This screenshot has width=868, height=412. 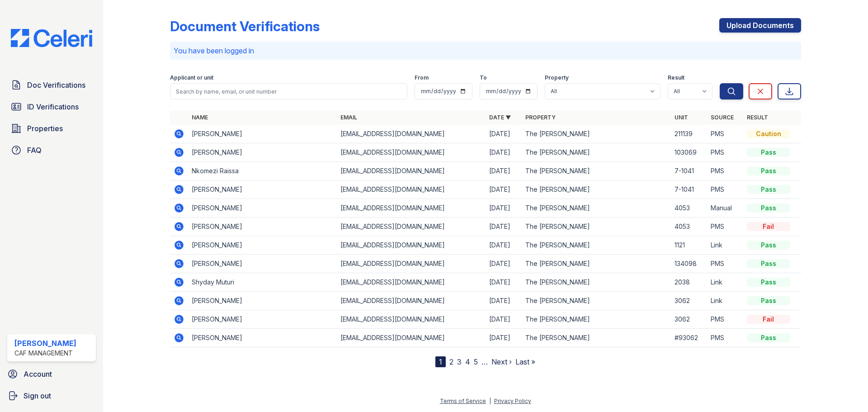 What do you see at coordinates (421, 78) in the screenshot?
I see `label: From` at bounding box center [421, 78].